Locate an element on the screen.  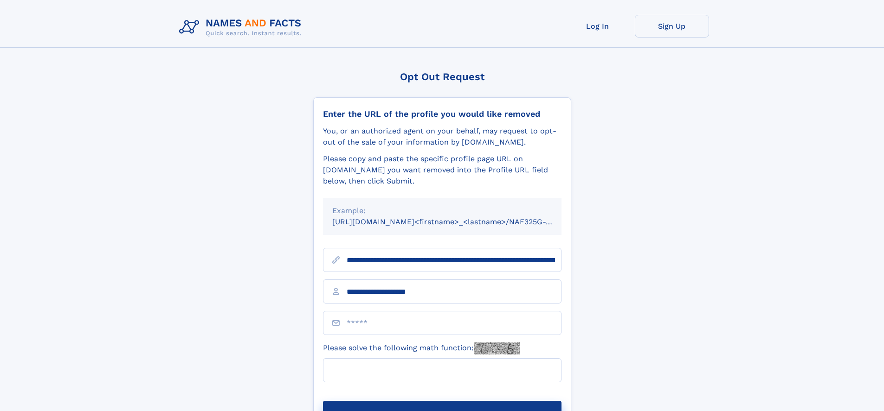
a: Sign Up is located at coordinates (672, 26).